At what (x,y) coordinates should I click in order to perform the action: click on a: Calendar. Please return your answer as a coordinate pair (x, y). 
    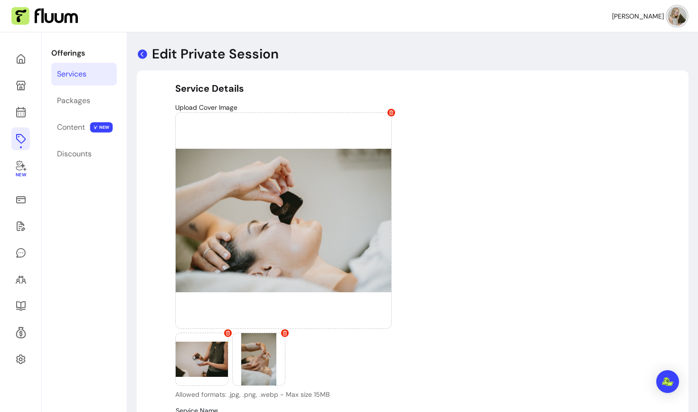
    Looking at the image, I should click on (20, 112).